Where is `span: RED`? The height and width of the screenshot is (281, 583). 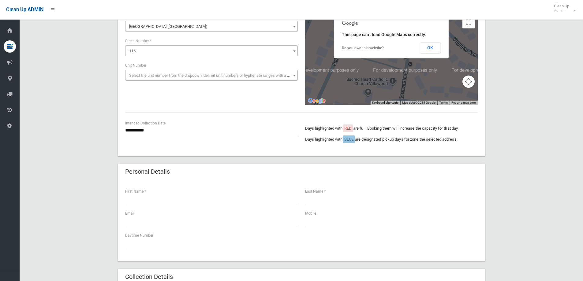
span: RED is located at coordinates (348, 128).